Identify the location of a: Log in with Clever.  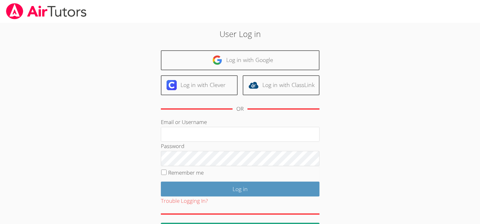
(199, 85).